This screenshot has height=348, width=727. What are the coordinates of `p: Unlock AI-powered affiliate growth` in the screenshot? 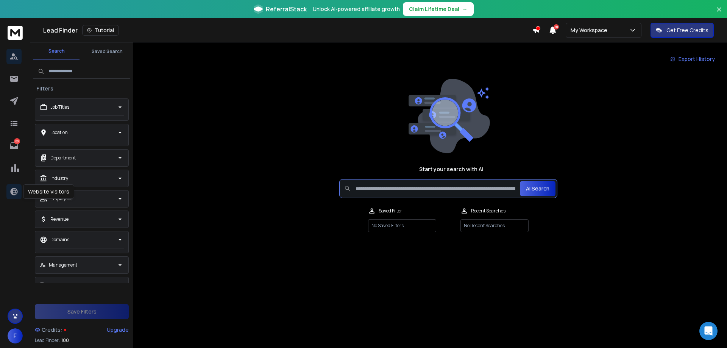 It's located at (356, 9).